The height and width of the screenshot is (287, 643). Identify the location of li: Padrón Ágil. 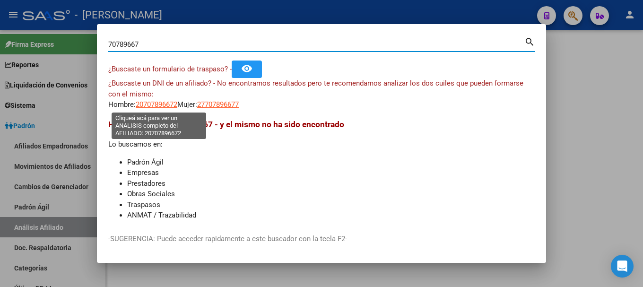
(331, 162).